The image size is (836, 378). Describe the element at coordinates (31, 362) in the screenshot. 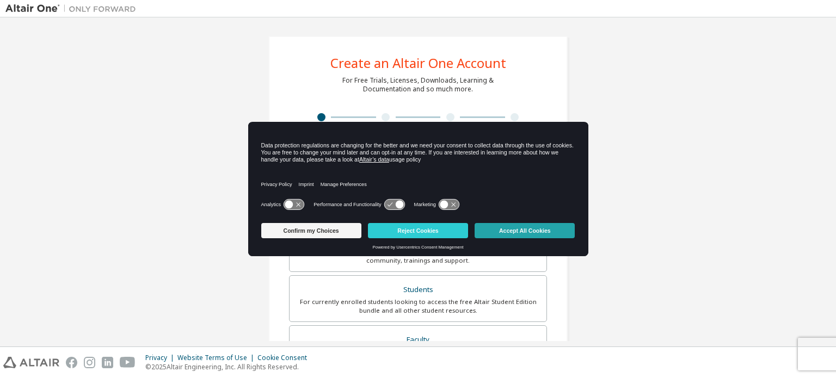

I see `img: altair_logo.svg` at that location.